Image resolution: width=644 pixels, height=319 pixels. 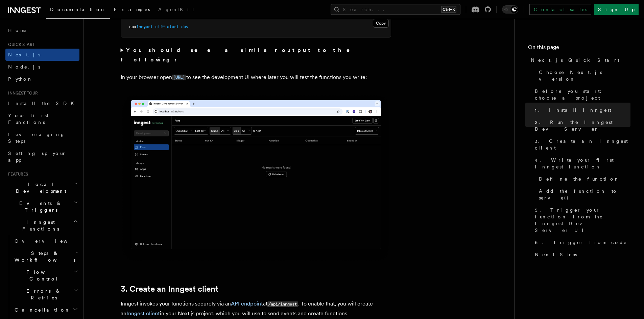 What do you see at coordinates (18, 30) in the screenshot?
I see `span: Home` at bounding box center [18, 30].